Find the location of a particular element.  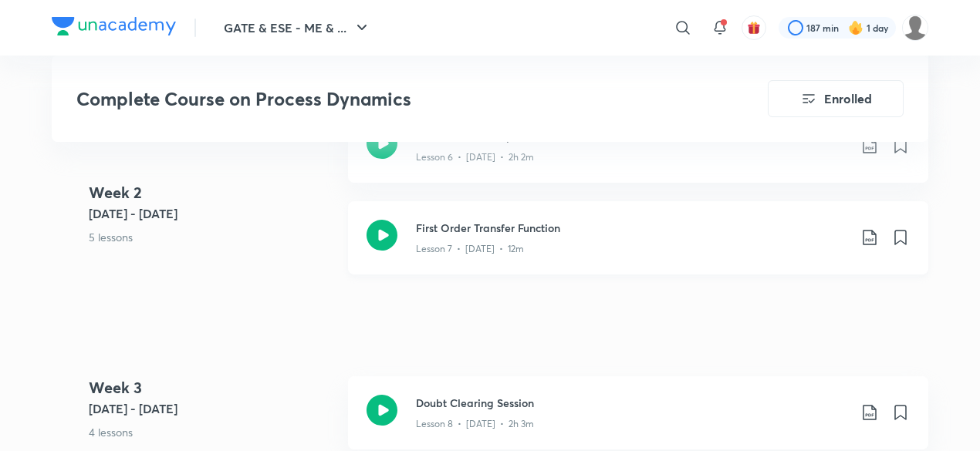

h4: Week 2 is located at coordinates (212, 193).